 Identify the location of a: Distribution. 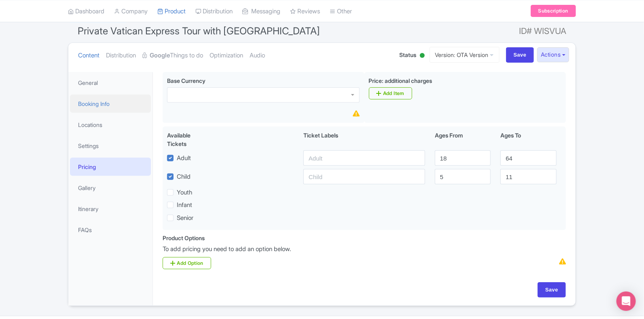
(121, 55).